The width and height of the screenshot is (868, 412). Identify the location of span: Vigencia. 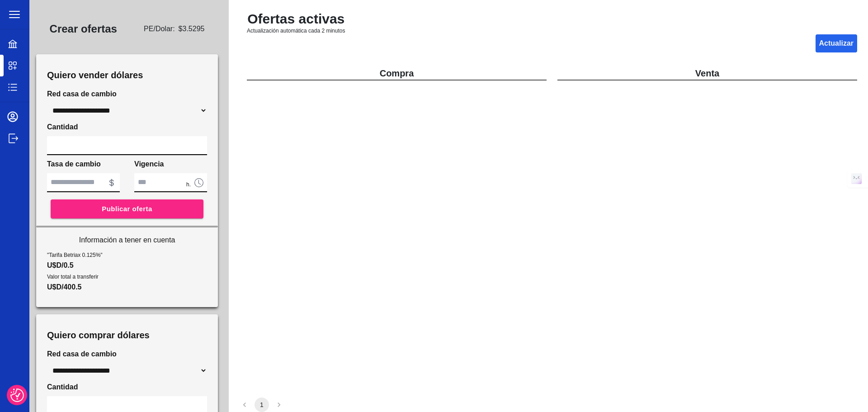
(149, 164).